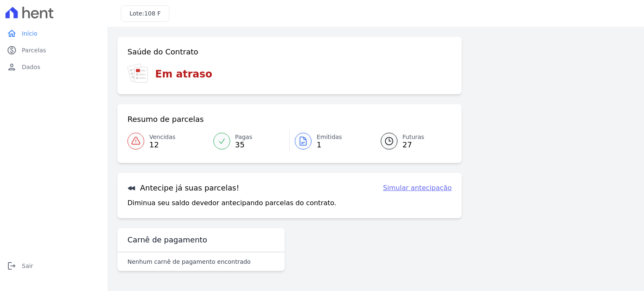 Image resolution: width=644 pixels, height=291 pixels. I want to click on span: Parcelas, so click(34, 51).